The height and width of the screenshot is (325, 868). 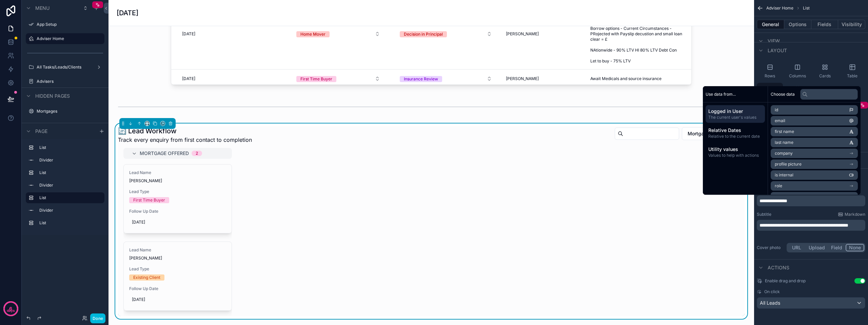 What do you see at coordinates (782, 95) in the screenshot?
I see `span: Choose data` at bounding box center [782, 95].